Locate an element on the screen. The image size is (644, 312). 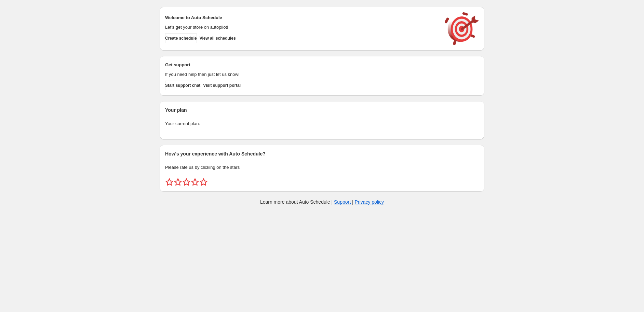
h2: Get support is located at coordinates (301, 65).